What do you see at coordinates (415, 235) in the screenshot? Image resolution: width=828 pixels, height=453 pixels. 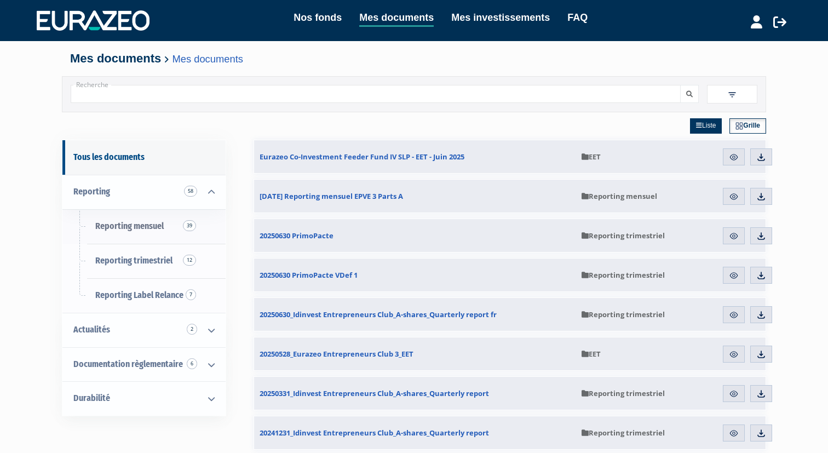 I see `a: 20250630 PrimoPacte` at bounding box center [415, 235].